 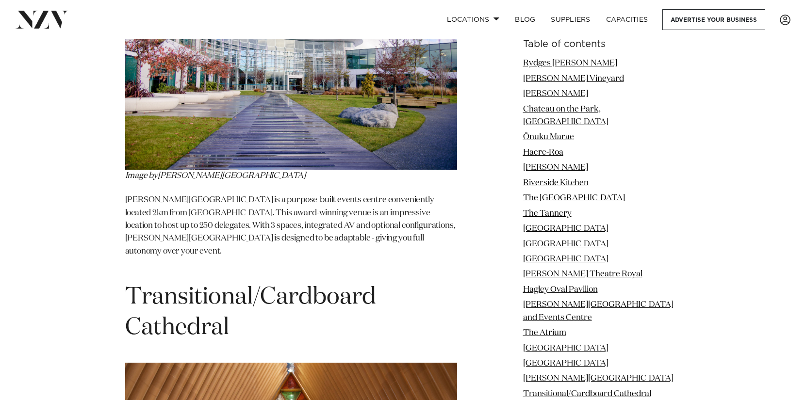 What do you see at coordinates (555, 183) in the screenshot?
I see `a: Riverside Kitchen` at bounding box center [555, 183].